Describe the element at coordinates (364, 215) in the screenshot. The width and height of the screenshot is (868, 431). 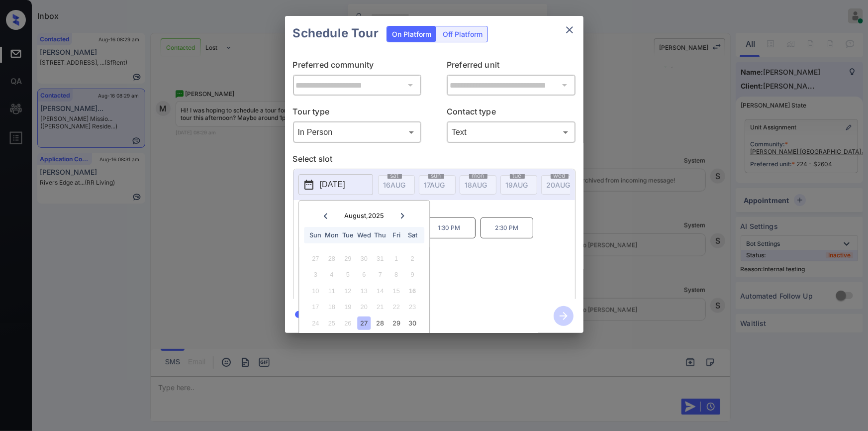
I see `div: August , 2025` at that location.